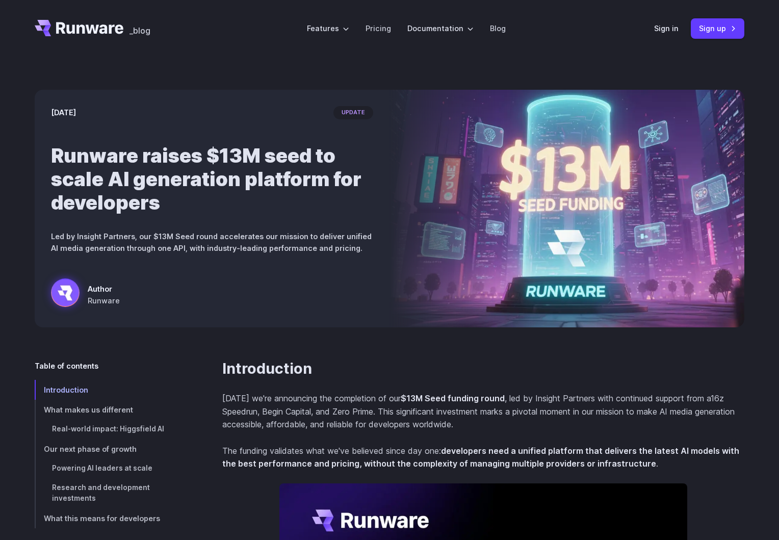  I want to click on span: Research and development investments, so click(101, 493).